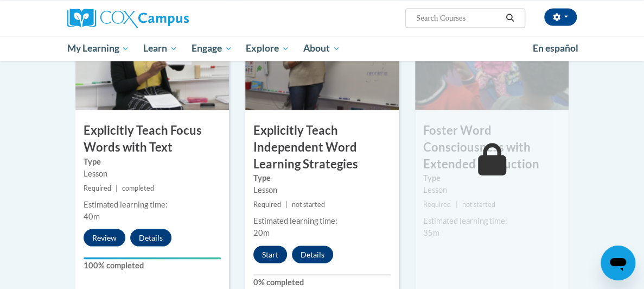 The width and height of the screenshot is (644, 289). What do you see at coordinates (322, 147) in the screenshot?
I see `h3: Explicitly Teach Independent Word Learning Strategies` at bounding box center [322, 147].